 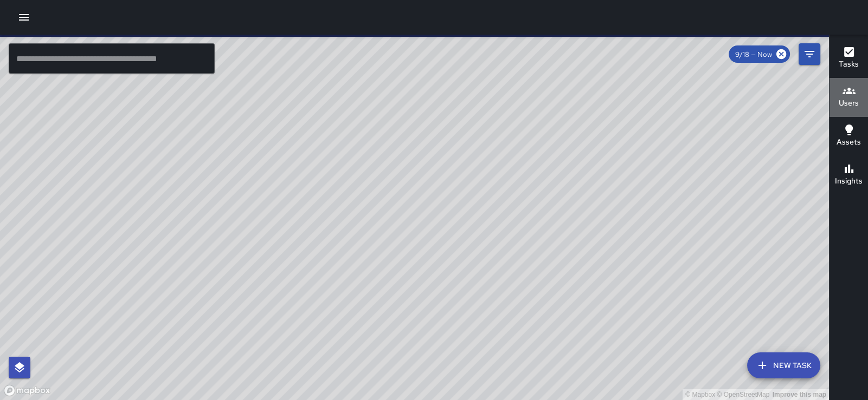 What do you see at coordinates (848, 181) in the screenshot?
I see `h6: Insights` at bounding box center [848, 181].